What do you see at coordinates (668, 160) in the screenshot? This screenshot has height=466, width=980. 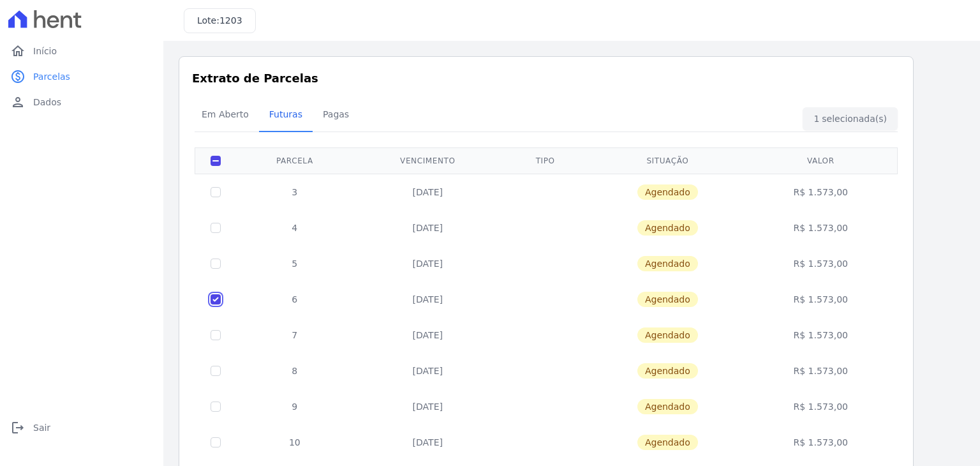 I see `th: Situação` at bounding box center [668, 160].